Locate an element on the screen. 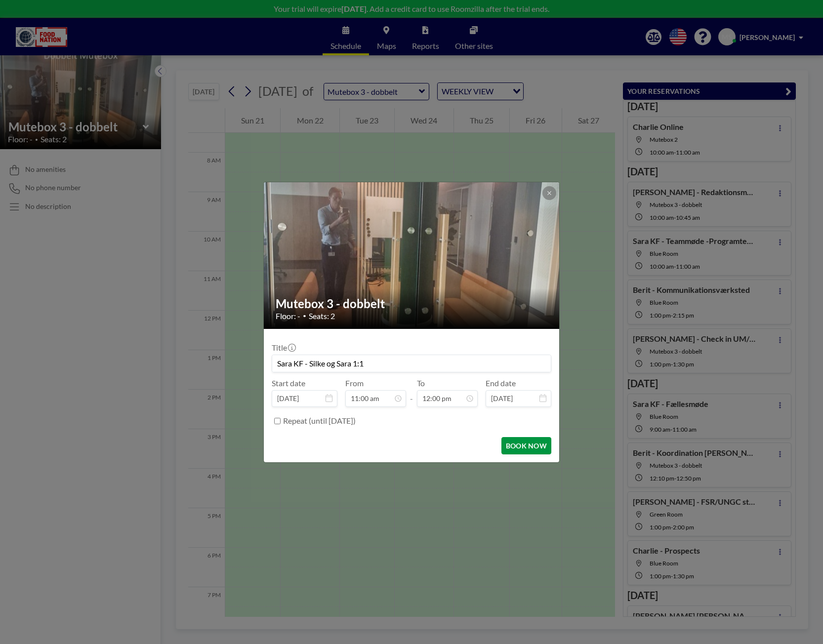 This screenshot has height=644, width=823. img: 537.jpg is located at coordinates (412, 255).